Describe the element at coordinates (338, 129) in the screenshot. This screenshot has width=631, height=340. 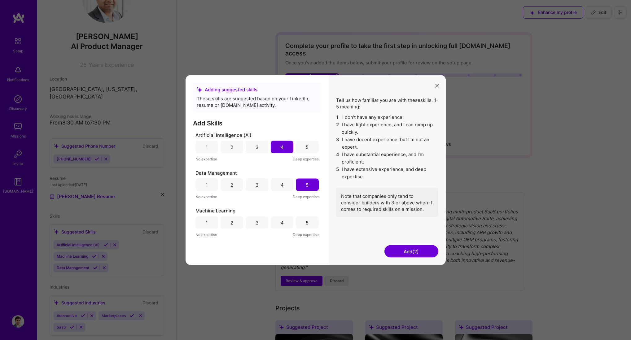
I see `span: 2` at that location.